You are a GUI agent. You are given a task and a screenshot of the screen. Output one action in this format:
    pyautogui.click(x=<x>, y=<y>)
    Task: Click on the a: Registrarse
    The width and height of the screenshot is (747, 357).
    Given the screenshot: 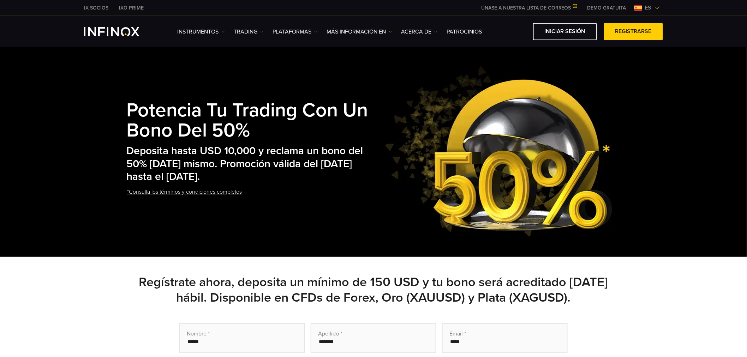 What is the action you would take?
    pyautogui.click(x=633, y=31)
    